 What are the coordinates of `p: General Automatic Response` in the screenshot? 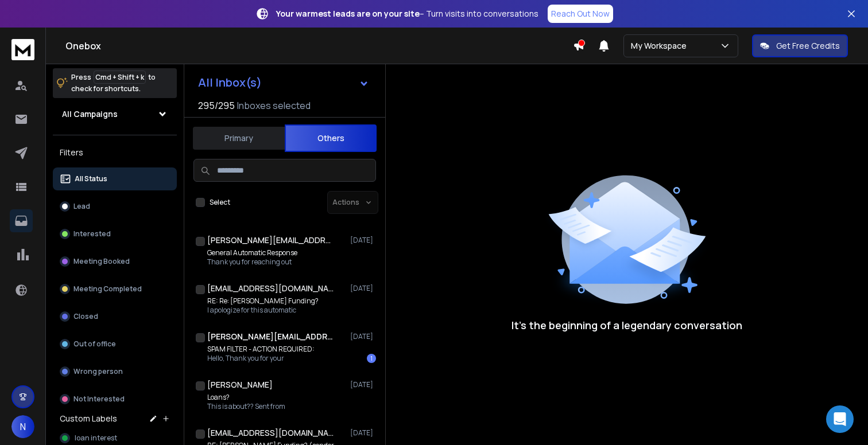 It's located at (252, 253).